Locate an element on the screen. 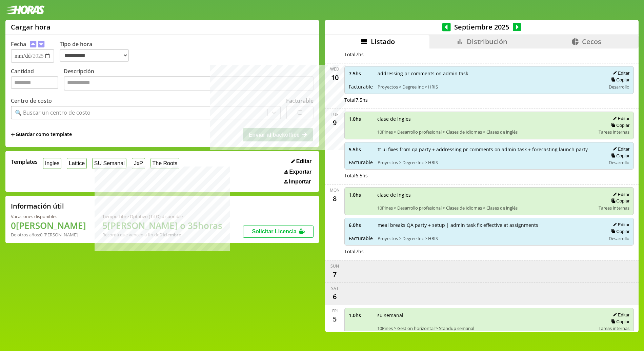  div: 🔍 Buscar un centro de costo is located at coordinates (53, 113).